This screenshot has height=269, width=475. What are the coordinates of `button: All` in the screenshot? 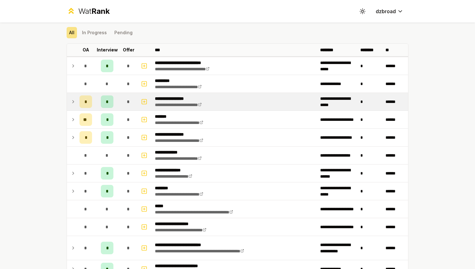 It's located at (72, 33).